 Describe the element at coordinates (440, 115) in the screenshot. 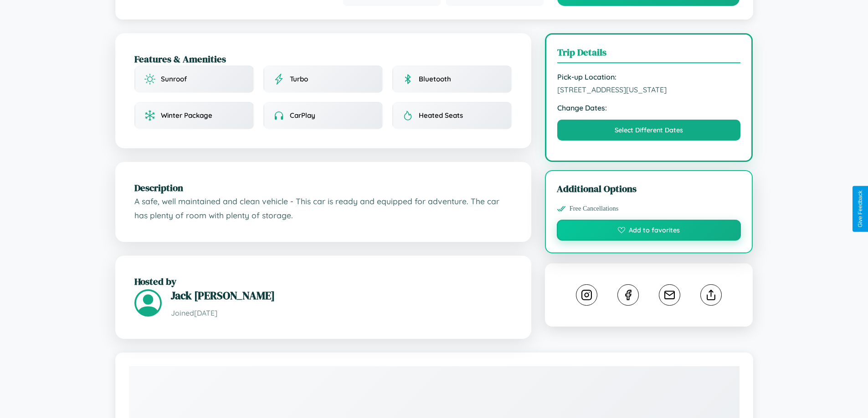

I see `span: Heated Seats` at that location.